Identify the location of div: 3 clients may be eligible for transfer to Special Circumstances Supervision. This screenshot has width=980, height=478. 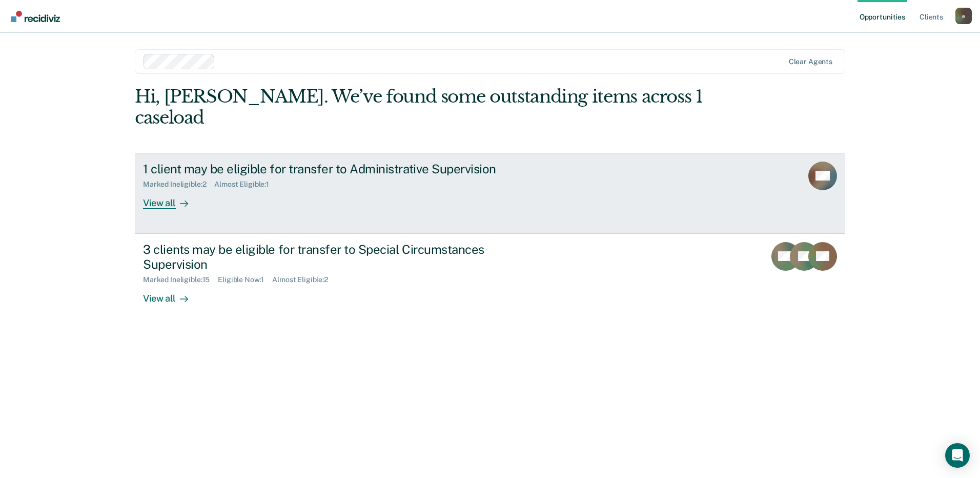
(323, 256).